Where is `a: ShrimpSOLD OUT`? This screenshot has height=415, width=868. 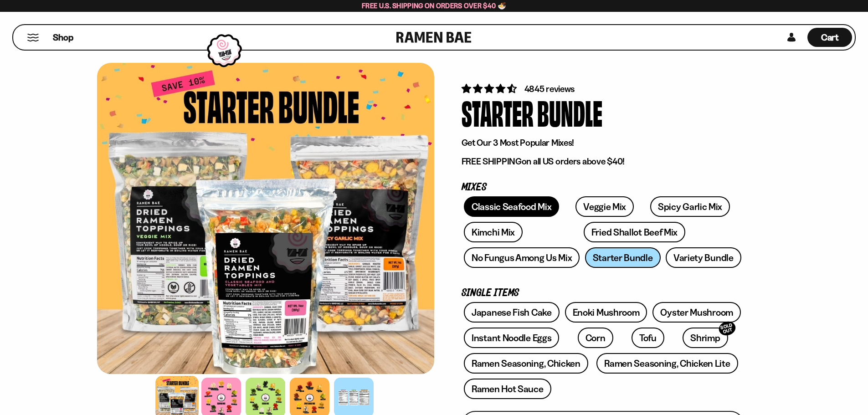 a: ShrimpSOLD OUT is located at coordinates (705, 337).